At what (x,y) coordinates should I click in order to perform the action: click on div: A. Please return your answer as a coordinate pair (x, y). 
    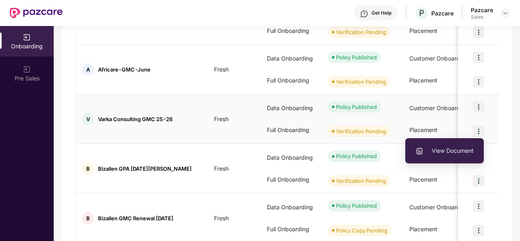
    Looking at the image, I should click on (88, 70).